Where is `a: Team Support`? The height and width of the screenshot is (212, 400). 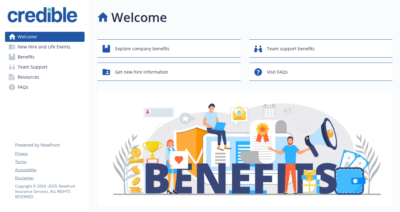 a: Team Support is located at coordinates (45, 67).